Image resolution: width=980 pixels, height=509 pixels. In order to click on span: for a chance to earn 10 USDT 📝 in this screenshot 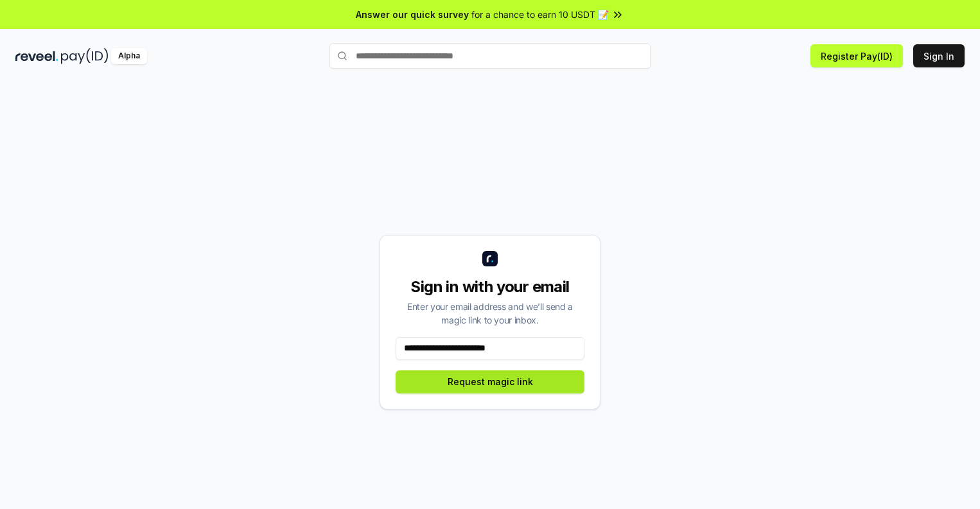, I will do `click(540, 14)`.